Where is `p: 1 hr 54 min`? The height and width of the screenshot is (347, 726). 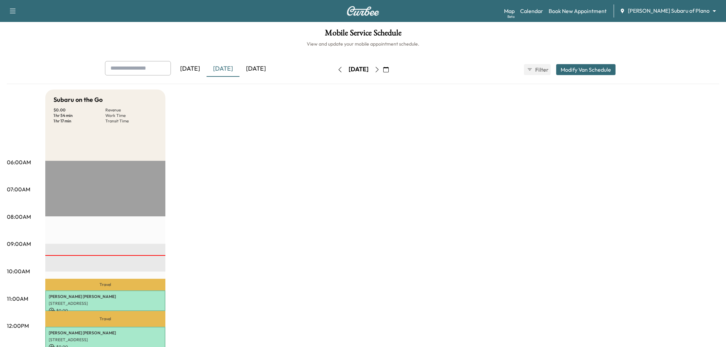 p: 1 hr 54 min is located at coordinates (79, 116).